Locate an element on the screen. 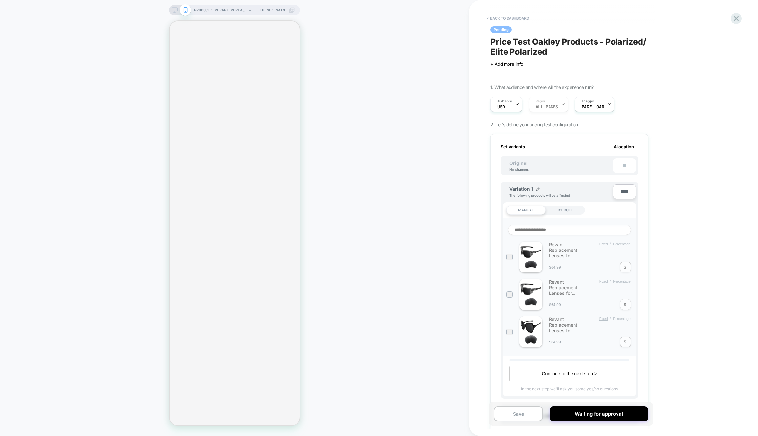  div: No changes is located at coordinates (519, 169).